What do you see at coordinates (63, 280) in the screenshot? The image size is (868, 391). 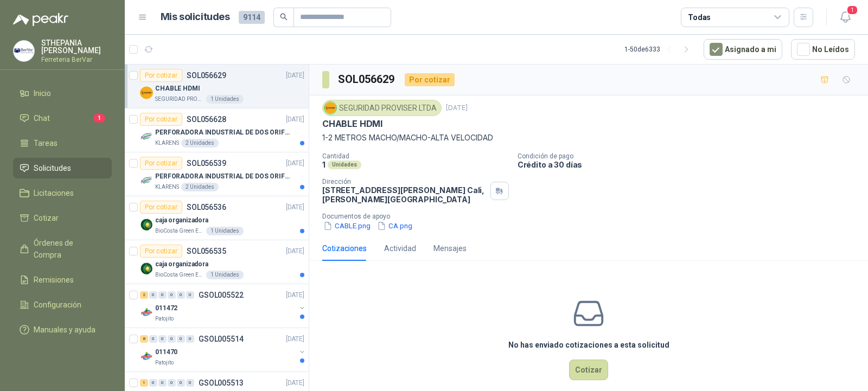 I see `a: Remisiones` at bounding box center [63, 280].